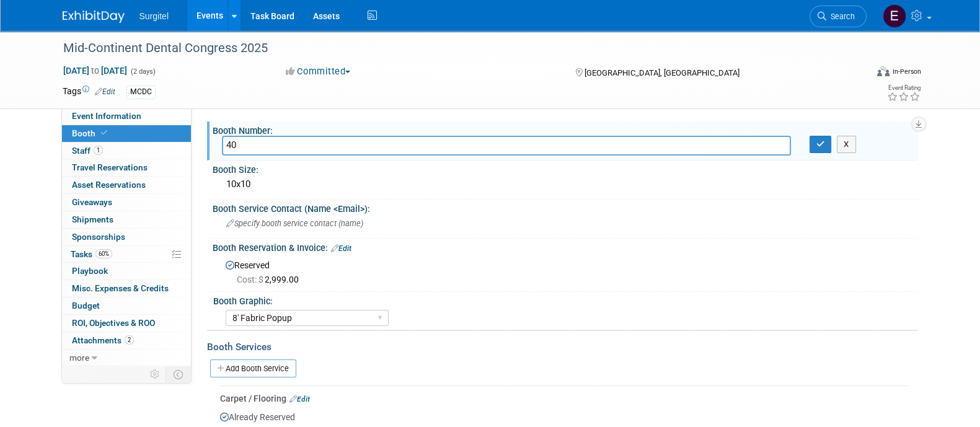 The height and width of the screenshot is (427, 980). Describe the element at coordinates (895, 16) in the screenshot. I see `img: Event Coordinator` at that location.